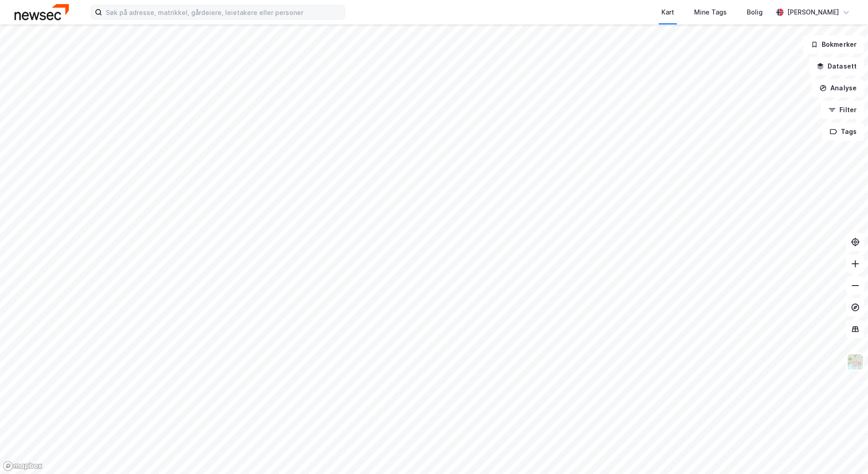 The width and height of the screenshot is (868, 474). What do you see at coordinates (668, 12) in the screenshot?
I see `div: Kart` at bounding box center [668, 12].